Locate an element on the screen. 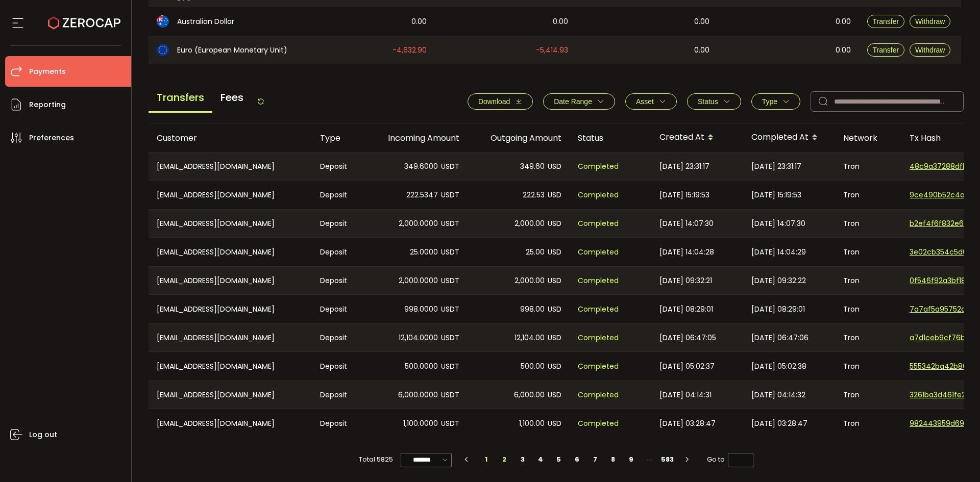 The width and height of the screenshot is (980, 482). span: 998.00 is located at coordinates (532, 309).